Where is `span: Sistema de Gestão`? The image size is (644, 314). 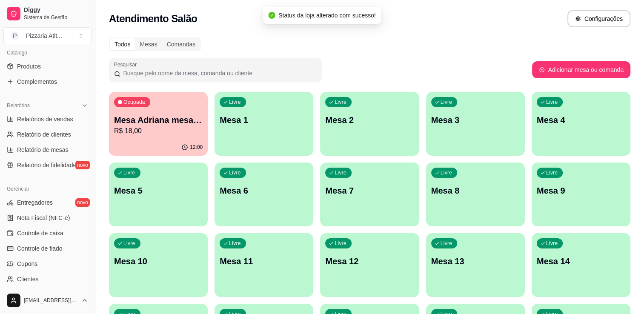
span: Sistema de Gestão is located at coordinates (56, 17).